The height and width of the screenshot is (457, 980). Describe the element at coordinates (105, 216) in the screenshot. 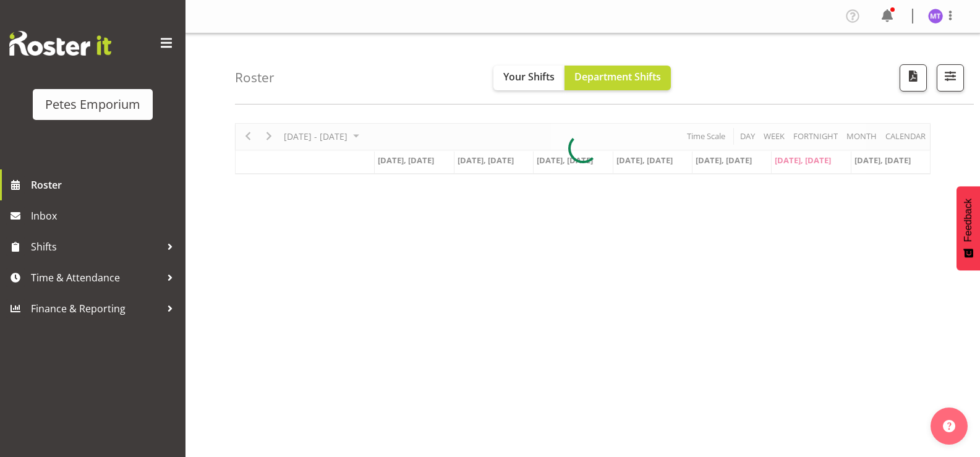

I see `span: Inbox` at that location.